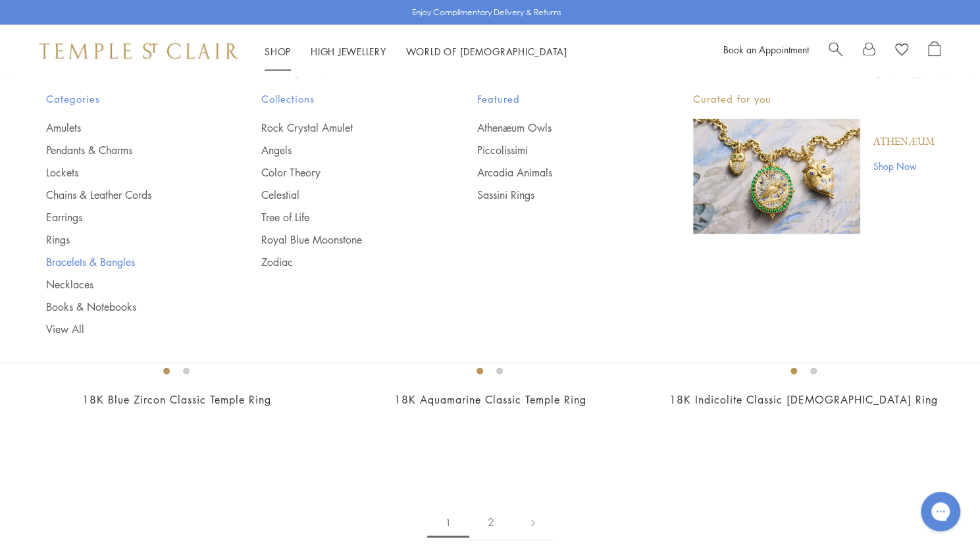 This screenshot has height=549, width=980. I want to click on span: Categories, so click(128, 99).